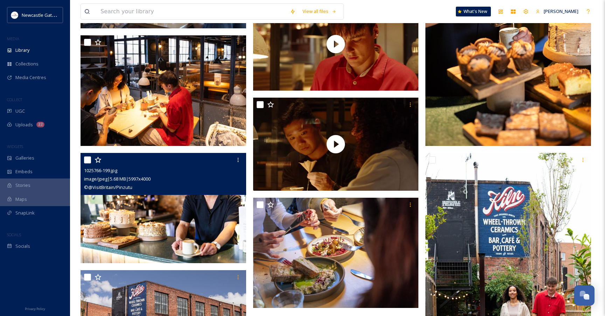 The height and width of the screenshot is (316, 605). Describe the element at coordinates (20, 111) in the screenshot. I see `span: UGC` at that location.